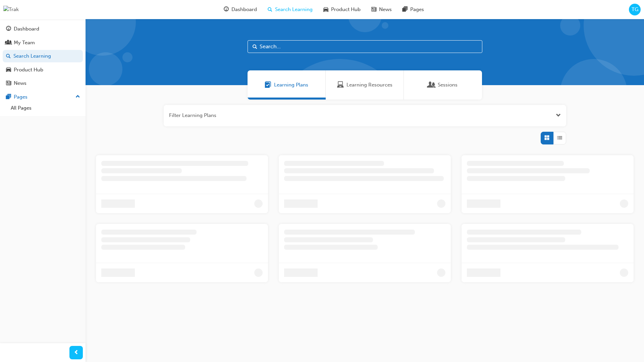  Describe the element at coordinates (413, 9) in the screenshot. I see `a: pages-iconPages` at that location.